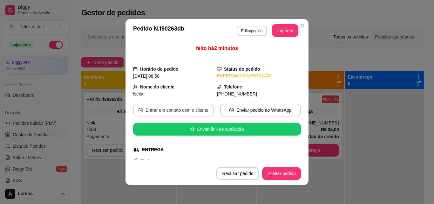 This screenshot has height=204, width=434. Describe the element at coordinates (219, 69) in the screenshot. I see `span: desktop` at that location.